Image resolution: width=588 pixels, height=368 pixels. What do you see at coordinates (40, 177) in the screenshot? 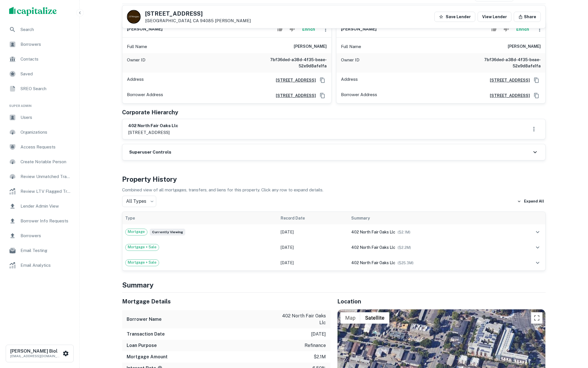
I see `div: Review Unmatched Transactions` at bounding box center [40, 177].